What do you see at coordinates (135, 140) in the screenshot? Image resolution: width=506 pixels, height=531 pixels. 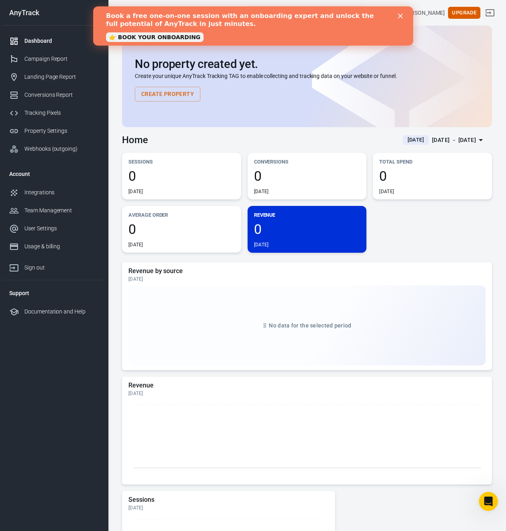 I see `h3: Home` at bounding box center [135, 140].